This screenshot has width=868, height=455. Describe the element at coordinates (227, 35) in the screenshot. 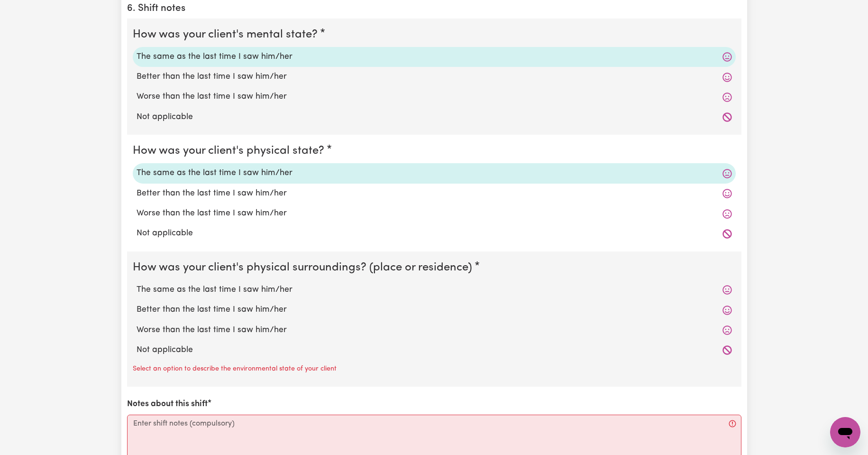

I see `legend: How was your client's mental state?` at that location.